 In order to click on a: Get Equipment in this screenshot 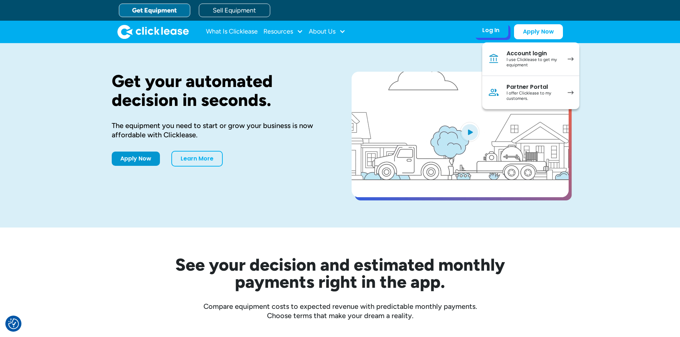, I will do `click(155, 10)`.